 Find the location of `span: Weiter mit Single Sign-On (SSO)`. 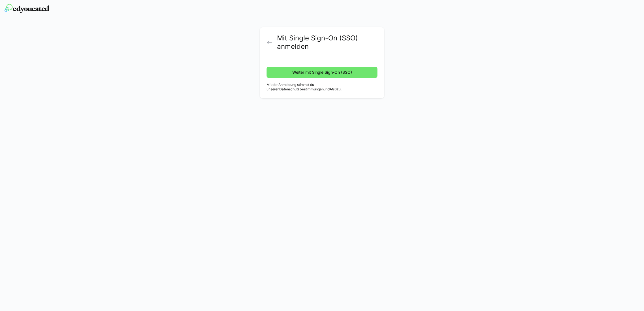

span: Weiter mit Single Sign-On (SSO) is located at coordinates (322, 72).